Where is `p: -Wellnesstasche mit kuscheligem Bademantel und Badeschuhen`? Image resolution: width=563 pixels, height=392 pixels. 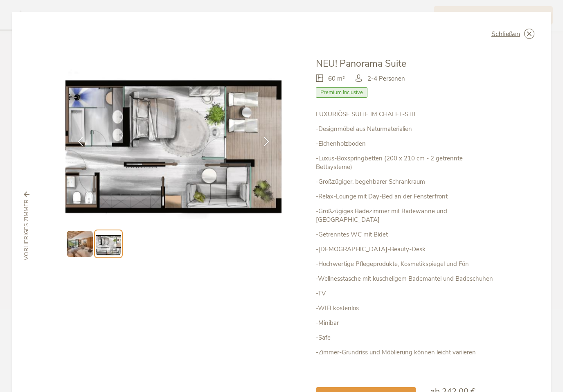
p: -Wellnesstasche mit kuscheligem Bademantel und Badeschuhen is located at coordinates (406, 278).